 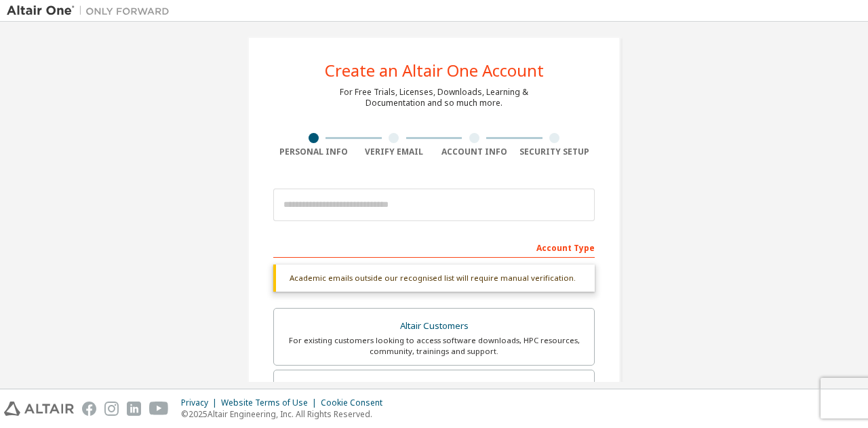 What do you see at coordinates (434, 346) in the screenshot?
I see `div: For existing customers looking to access software downloads, HPC resources, community, trainings ...` at bounding box center [434, 346].